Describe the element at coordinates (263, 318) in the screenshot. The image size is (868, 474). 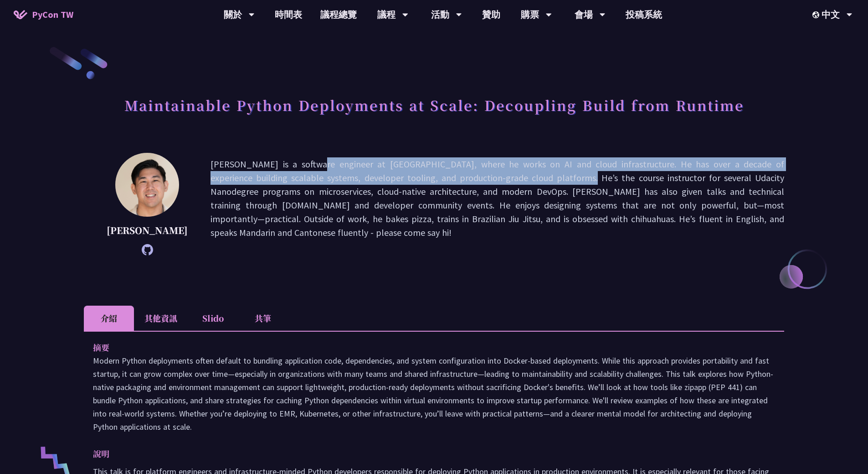
I see `li: 共筆` at that location.